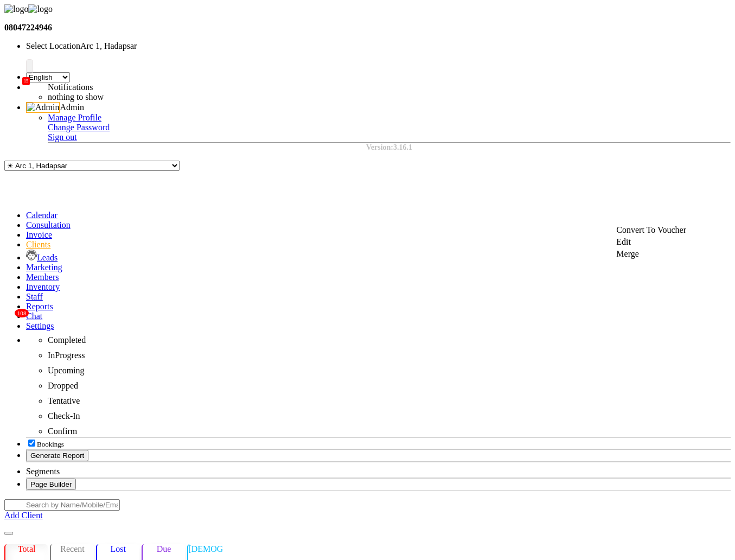 This screenshot has height=560, width=735. Describe the element at coordinates (651, 242) in the screenshot. I see `div: Edit` at that location.